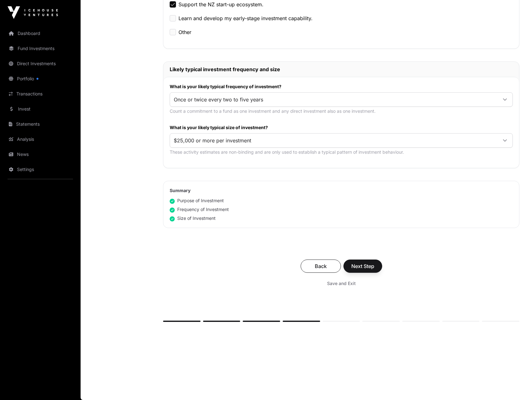 Image resolution: width=532 pixels, height=400 pixels. What do you see at coordinates (197, 200) in the screenshot?
I see `div: Purpose of Investment` at bounding box center [197, 200].